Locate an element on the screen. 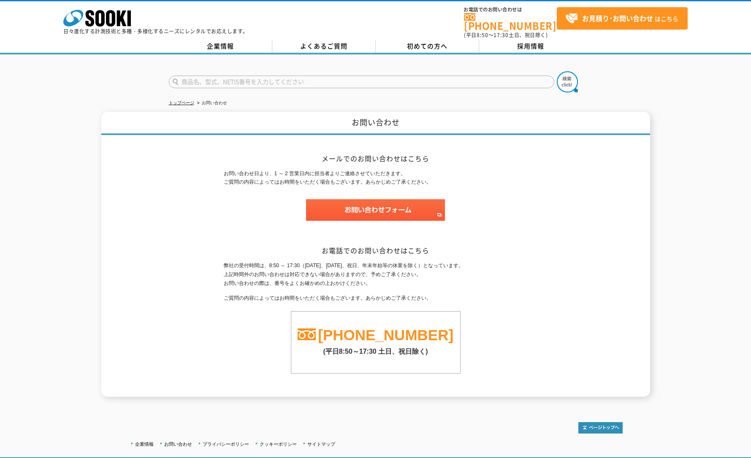 The height and width of the screenshot is (458, 751). a: サイトマップ is located at coordinates (321, 444).